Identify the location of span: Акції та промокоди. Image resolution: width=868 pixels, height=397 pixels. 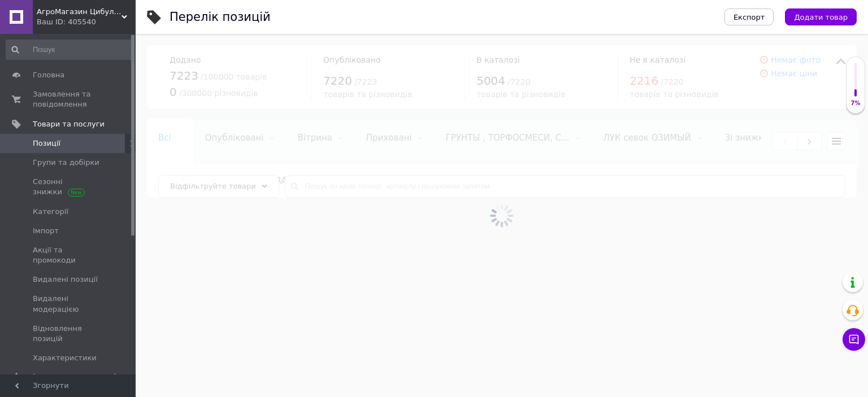
(69, 255).